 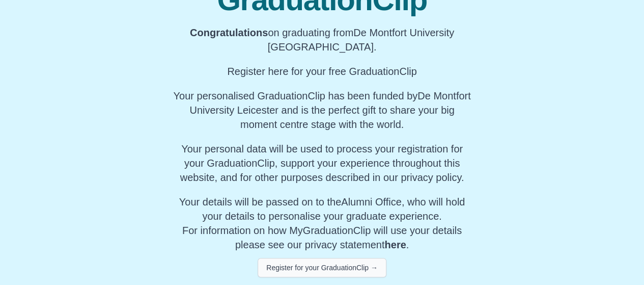 What do you see at coordinates (322, 267) in the screenshot?
I see `button: Register for your GraduationClip →` at bounding box center [322, 267].